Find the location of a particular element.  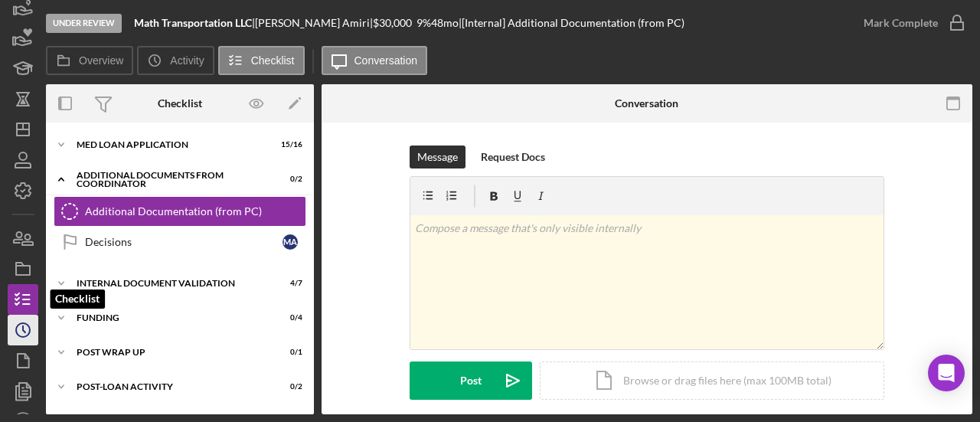

a: Additional Documentation (from PC) is located at coordinates (180, 212).